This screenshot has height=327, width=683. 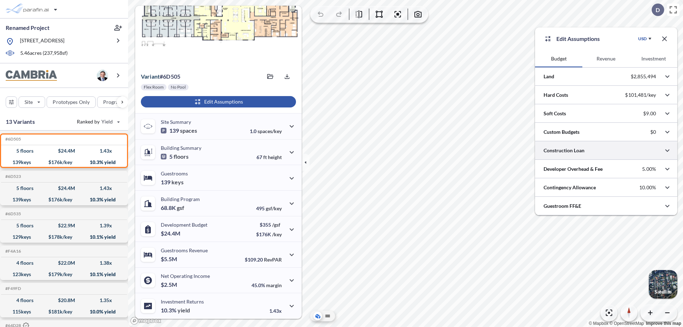 I want to click on p: Custom Budgets, so click(x=561, y=132).